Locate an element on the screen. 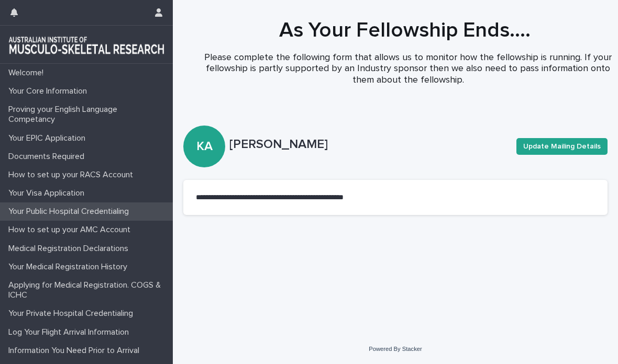 The height and width of the screenshot is (364, 618). p: Please complete the following form that allows us to monitor how the fellowship is running. If yo... is located at coordinates (407, 69).